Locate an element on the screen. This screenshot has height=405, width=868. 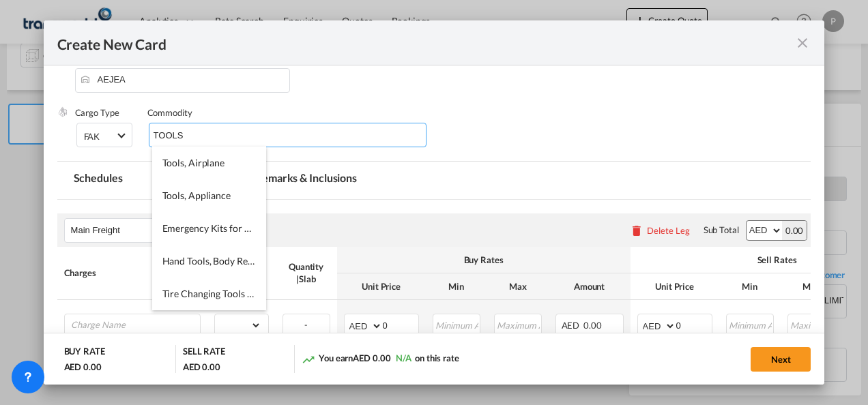
md-tab-item: Remarks & Inclusions is located at coordinates (305, 180).